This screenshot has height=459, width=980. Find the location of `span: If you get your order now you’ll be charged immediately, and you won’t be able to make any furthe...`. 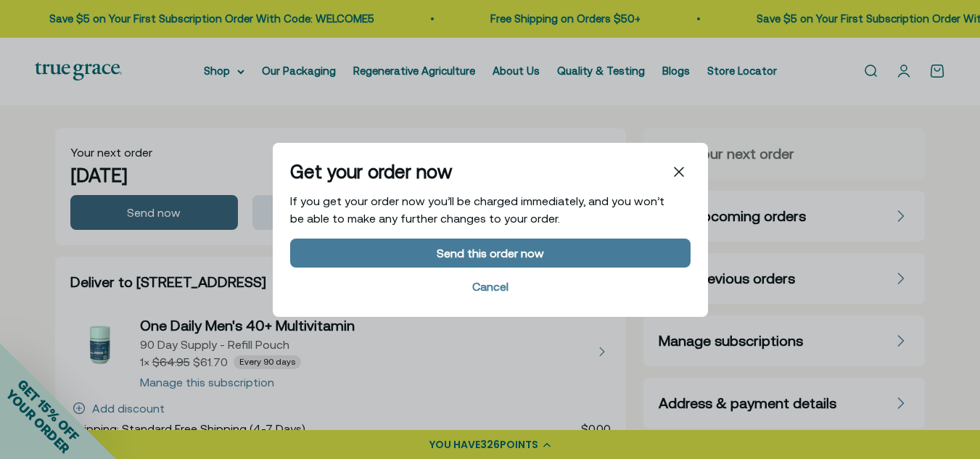

span: If you get your order now you’ll be charged immediately, and you won’t be able to make any furthe... is located at coordinates (477, 209).